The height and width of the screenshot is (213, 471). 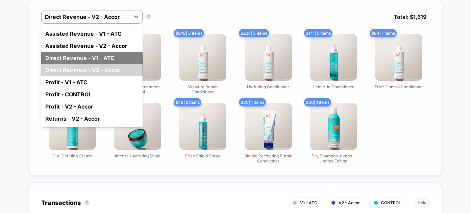 I want to click on button: Hide, so click(x=422, y=203).